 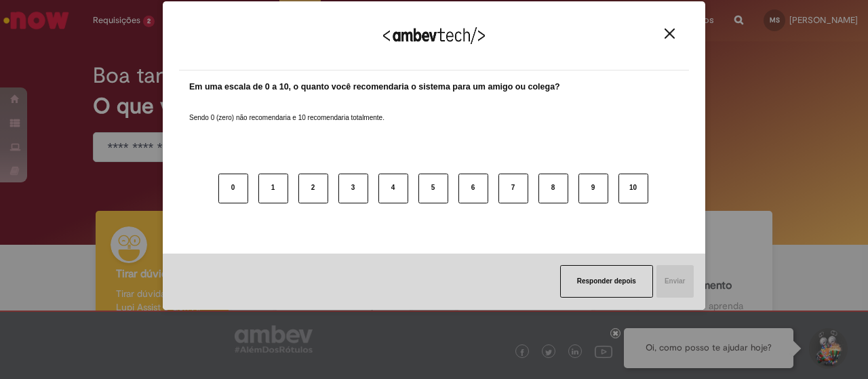 I want to click on button: 8, so click(x=553, y=188).